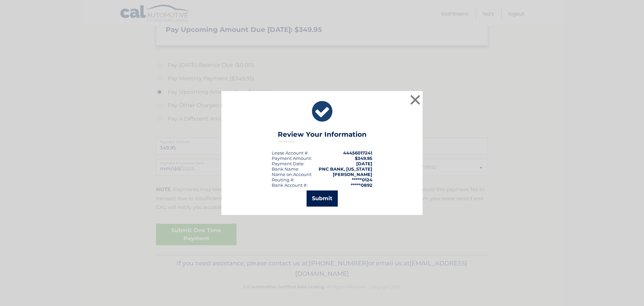 The width and height of the screenshot is (644, 306). Describe the element at coordinates (287, 164) in the screenshot. I see `span: Payment Date` at that location.